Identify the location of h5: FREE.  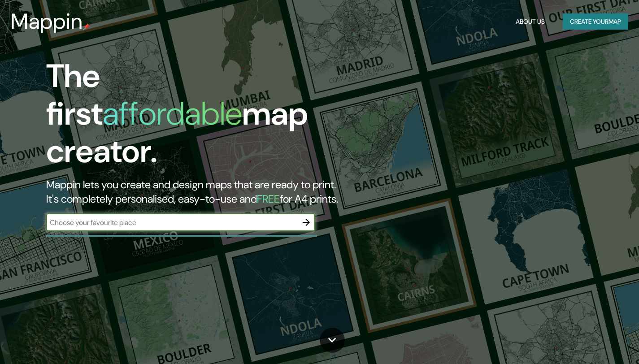
(268, 198).